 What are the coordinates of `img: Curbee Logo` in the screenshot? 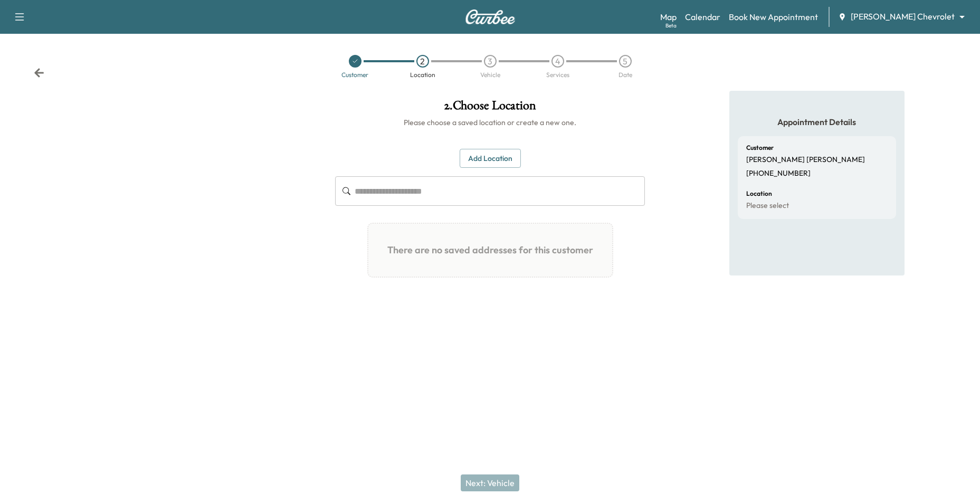 It's located at (490, 17).